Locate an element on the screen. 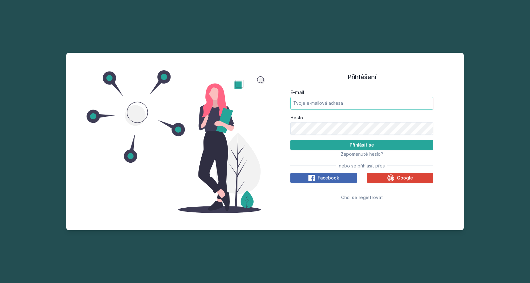 This screenshot has height=283, width=530. button: Facebook is located at coordinates (324, 178).